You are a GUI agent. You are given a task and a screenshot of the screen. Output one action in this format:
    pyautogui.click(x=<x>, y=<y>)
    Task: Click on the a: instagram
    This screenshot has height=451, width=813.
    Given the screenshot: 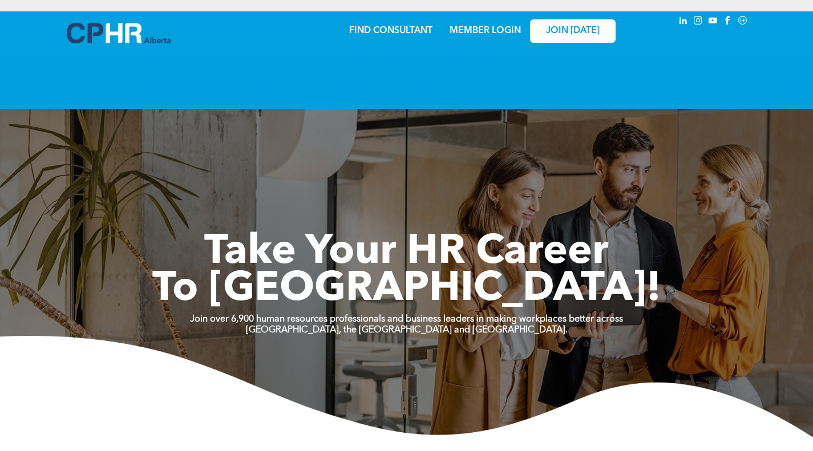 What is the action you would take?
    pyautogui.click(x=698, y=22)
    